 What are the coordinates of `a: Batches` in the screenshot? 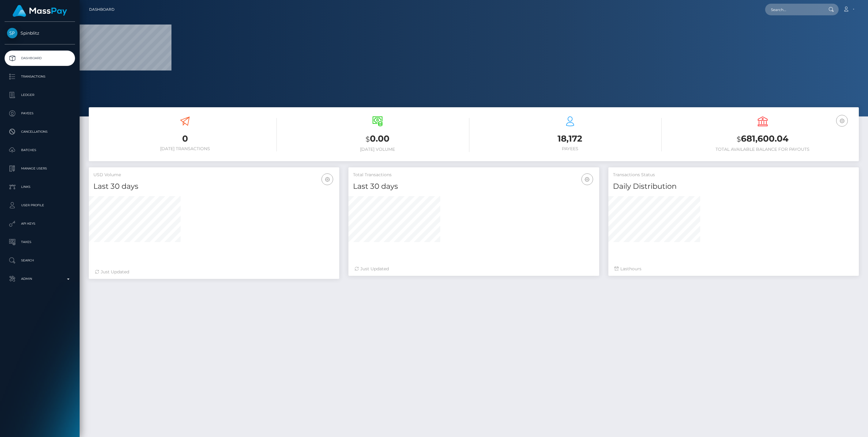 It's located at (40, 150).